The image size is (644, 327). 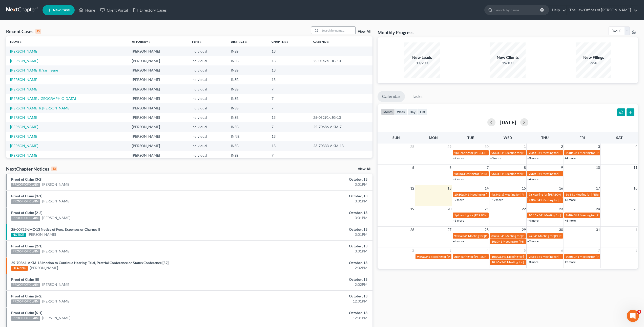 I want to click on div: 17/200, so click(x=422, y=63).